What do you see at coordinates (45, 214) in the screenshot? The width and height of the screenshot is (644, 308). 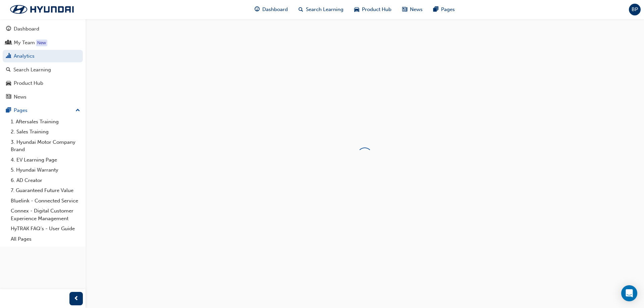 I see `a: Connex - Digital Customer Experience Management` at bounding box center [45, 214].